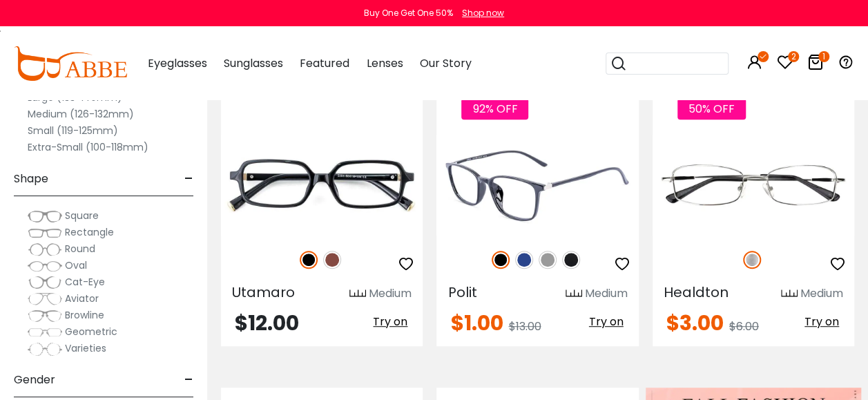 This screenshot has width=868, height=400. I want to click on img: Rectangle.png, so click(45, 233).